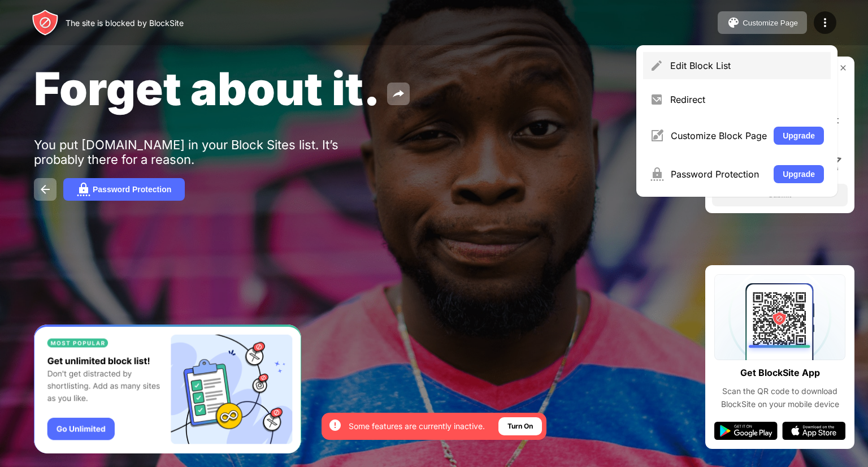 The height and width of the screenshot is (467, 868). What do you see at coordinates (123, 189) in the screenshot?
I see `button: Password Protection` at bounding box center [123, 189].